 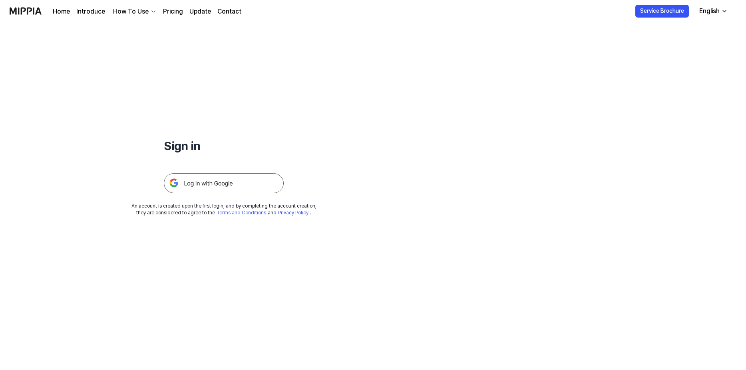 I want to click on div: An account is created upon the first login, and by completing the account creation, they are cons..., so click(x=224, y=210).